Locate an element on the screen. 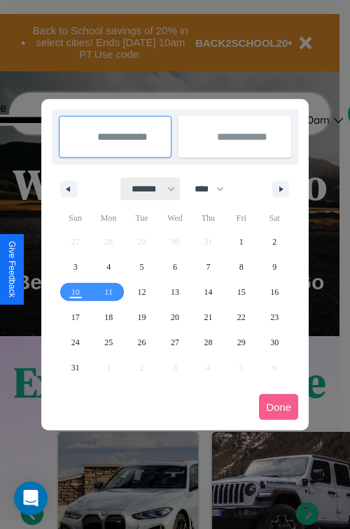 The image size is (350, 529). button: 12 is located at coordinates (141, 292).